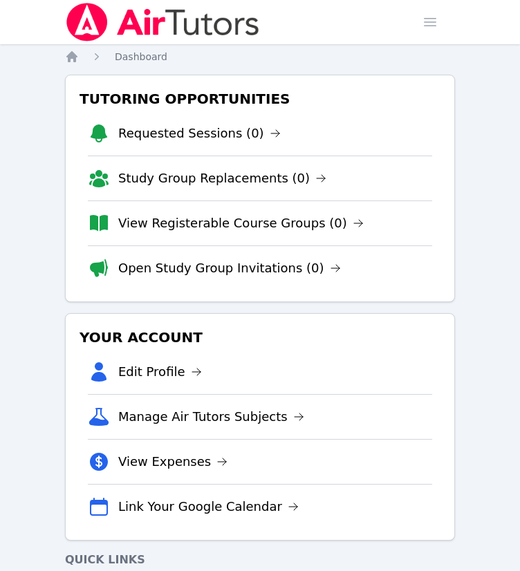 The image size is (520, 571). I want to click on span: Dashboard, so click(141, 57).